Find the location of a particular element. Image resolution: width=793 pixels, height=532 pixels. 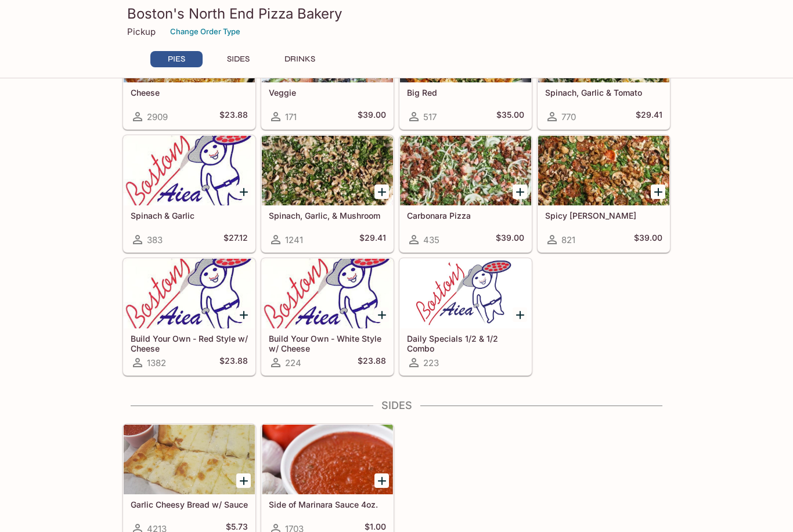

button: Change Order Type is located at coordinates (205, 31).